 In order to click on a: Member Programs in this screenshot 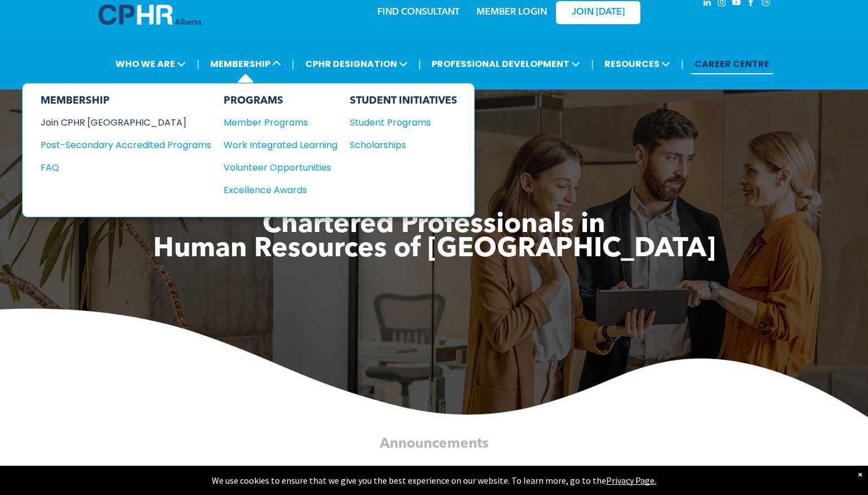, I will do `click(280, 122)`.